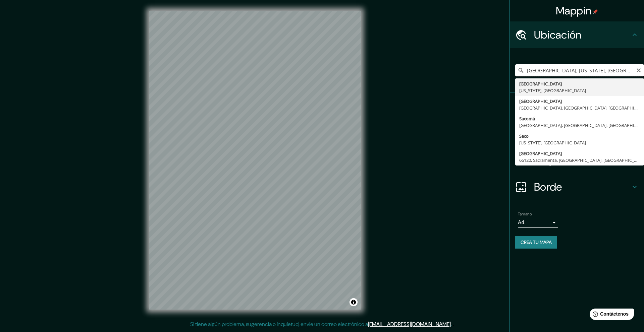 This screenshot has width=644, height=332. I want to click on button: Crea tu mapa, so click(537, 242).